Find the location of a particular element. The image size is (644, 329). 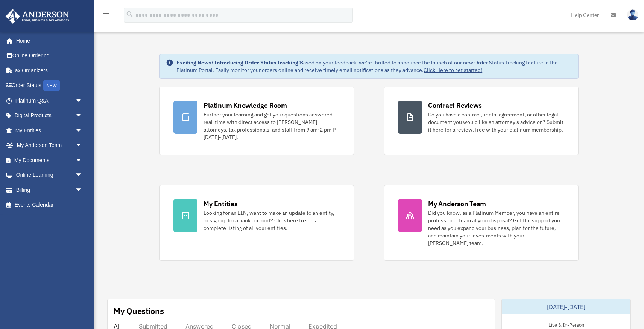

a: Online Learningarrow_drop_down is located at coordinates (50, 175).